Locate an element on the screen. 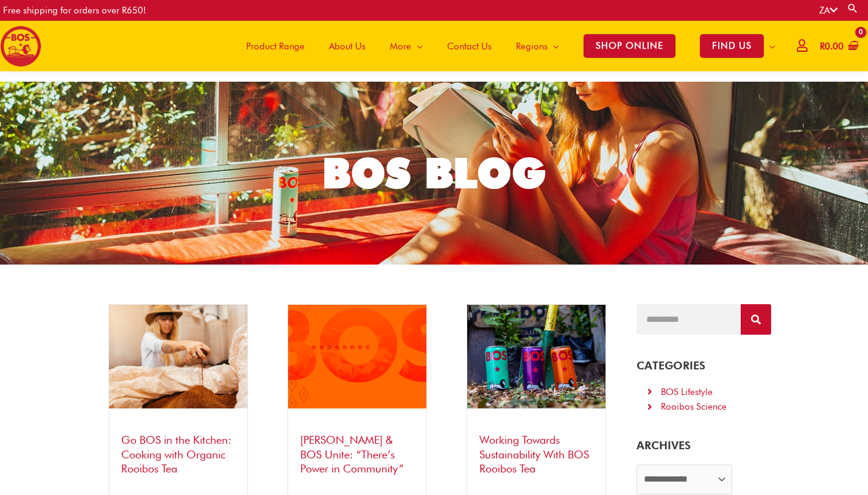 The height and width of the screenshot is (495, 868). a: ZA is located at coordinates (829, 11).